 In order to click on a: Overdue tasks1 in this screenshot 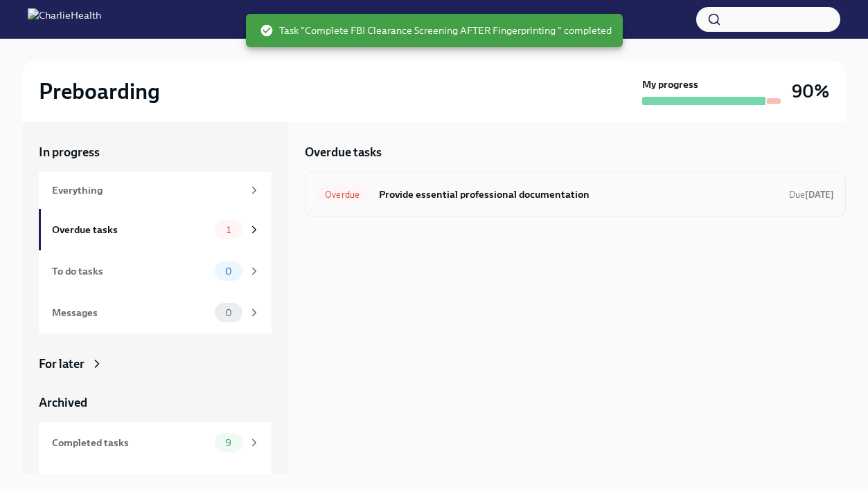, I will do `click(155, 230)`.